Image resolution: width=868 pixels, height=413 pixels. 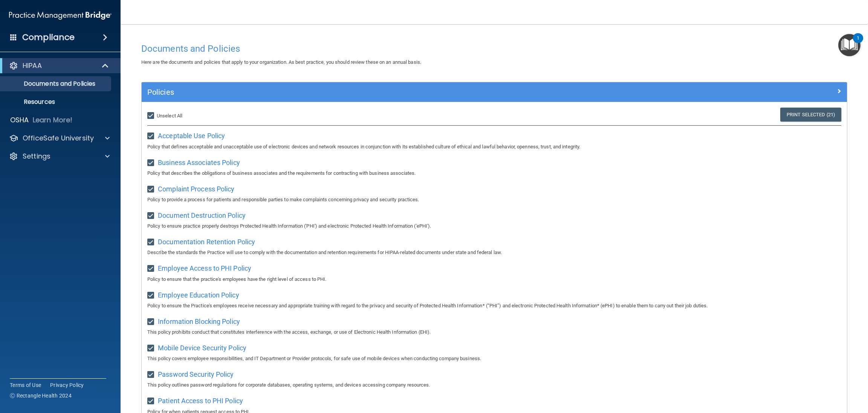 What do you see at coordinates (59, 138) in the screenshot?
I see `a: OfficeSafe University` at bounding box center [59, 138].